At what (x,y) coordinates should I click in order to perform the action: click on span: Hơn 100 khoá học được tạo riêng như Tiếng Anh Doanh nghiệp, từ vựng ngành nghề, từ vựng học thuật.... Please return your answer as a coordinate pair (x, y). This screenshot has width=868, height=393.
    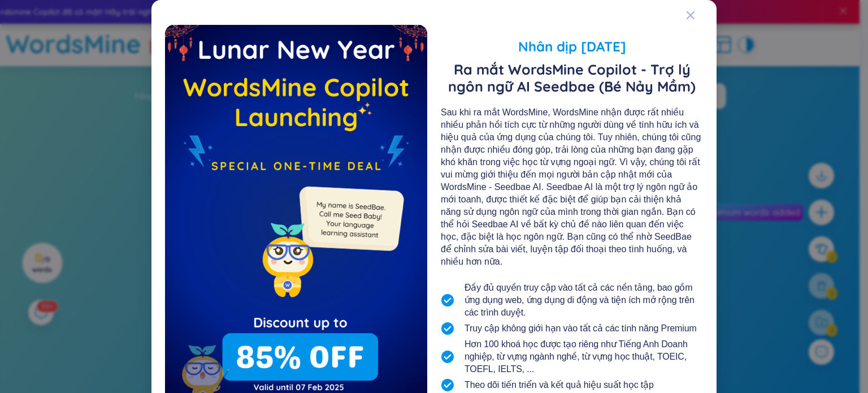
    Looking at the image, I should click on (584, 357).